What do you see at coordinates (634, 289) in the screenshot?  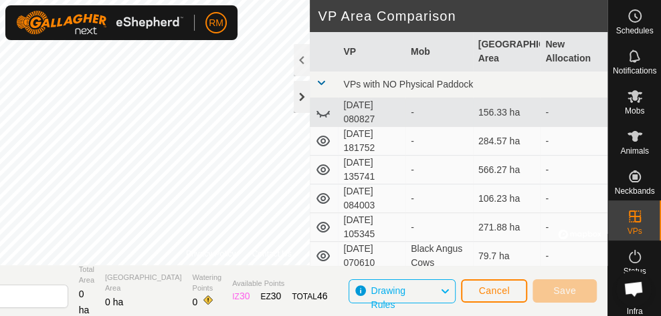 I see `div: Open chat` at bounding box center [634, 289].